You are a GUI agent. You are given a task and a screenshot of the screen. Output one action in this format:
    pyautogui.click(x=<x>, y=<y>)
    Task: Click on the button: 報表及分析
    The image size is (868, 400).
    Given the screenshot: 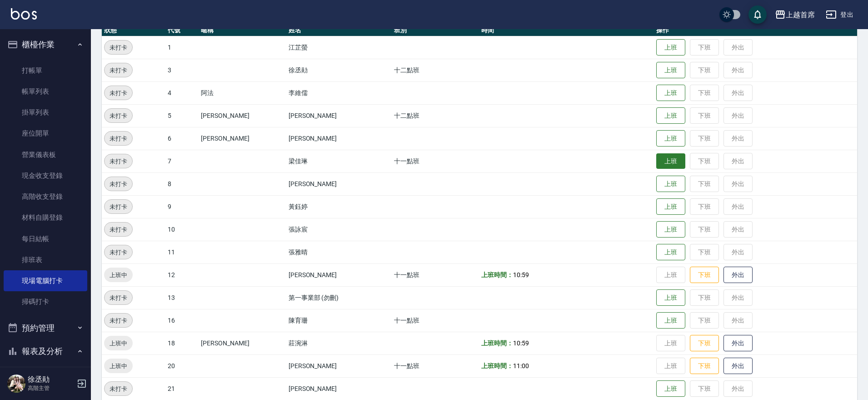 What is the action you would take?
    pyautogui.click(x=45, y=351)
    